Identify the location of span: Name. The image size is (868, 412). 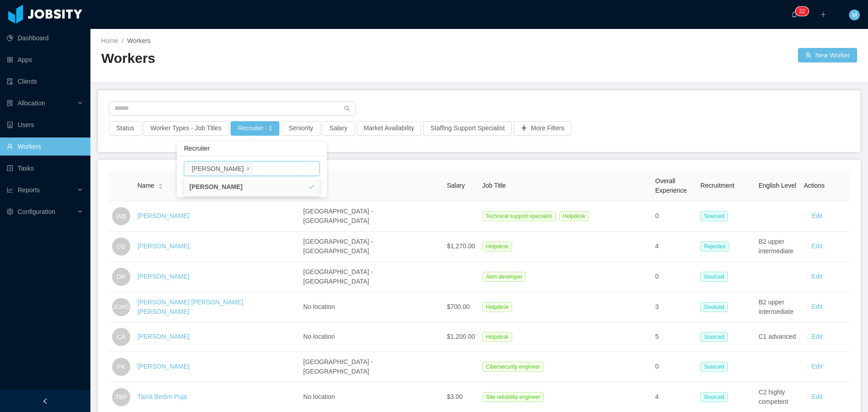
(146, 185).